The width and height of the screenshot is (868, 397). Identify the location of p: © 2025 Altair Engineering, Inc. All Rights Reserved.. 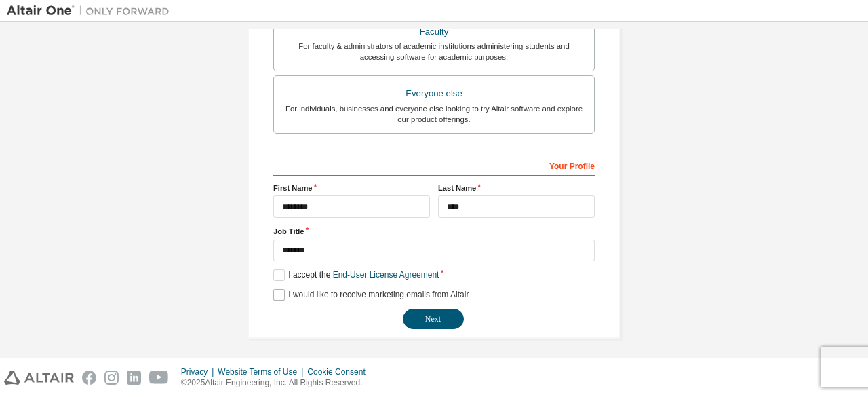
(277, 383).